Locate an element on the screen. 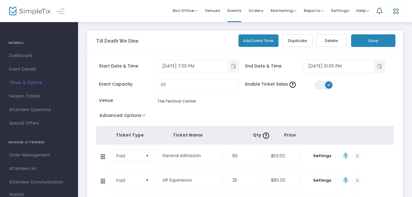  span: Venue is located at coordinates (128, 100).